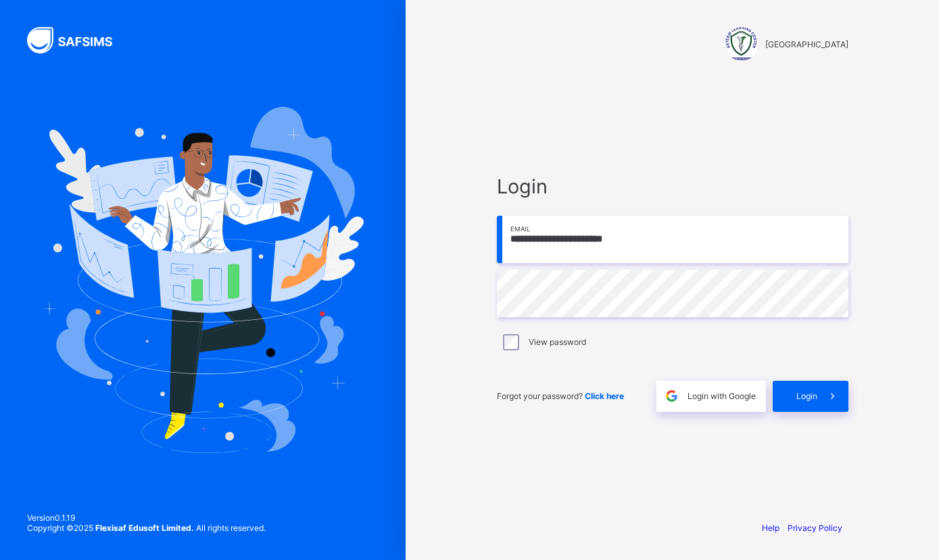 The image size is (939, 560). What do you see at coordinates (605, 395) in the screenshot?
I see `span: Click here` at bounding box center [605, 395].